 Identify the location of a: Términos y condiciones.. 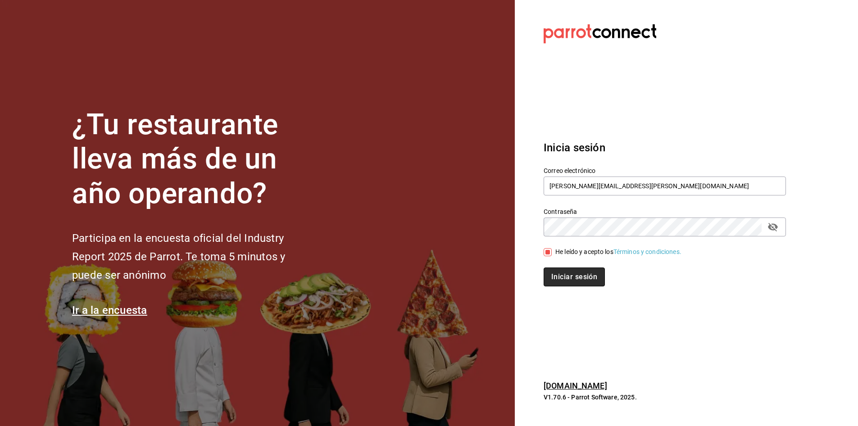
(647, 252).